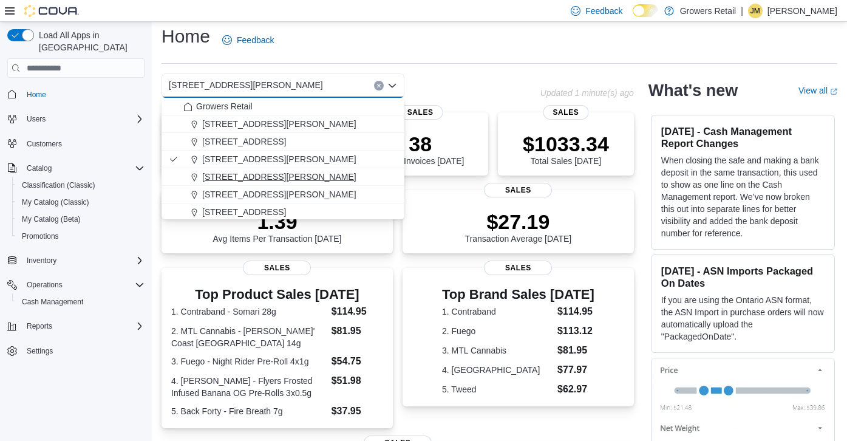  What do you see at coordinates (497, 312) in the screenshot?
I see `dt: 1. Contraband` at bounding box center [497, 312].